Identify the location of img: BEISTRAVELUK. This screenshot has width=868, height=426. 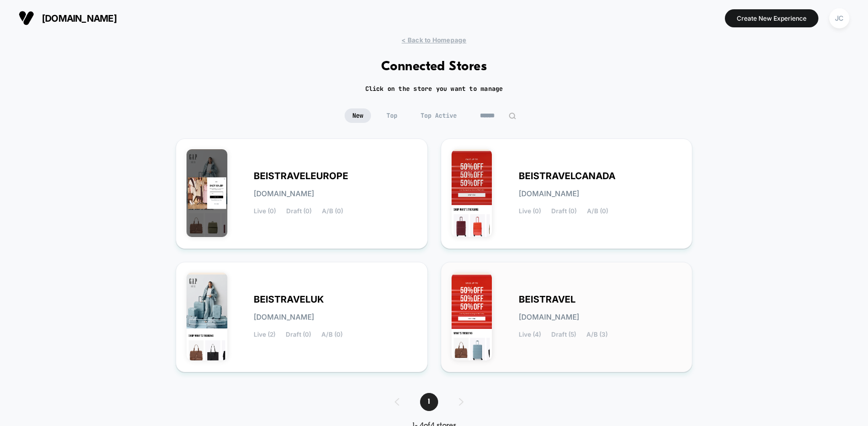
(206, 317).